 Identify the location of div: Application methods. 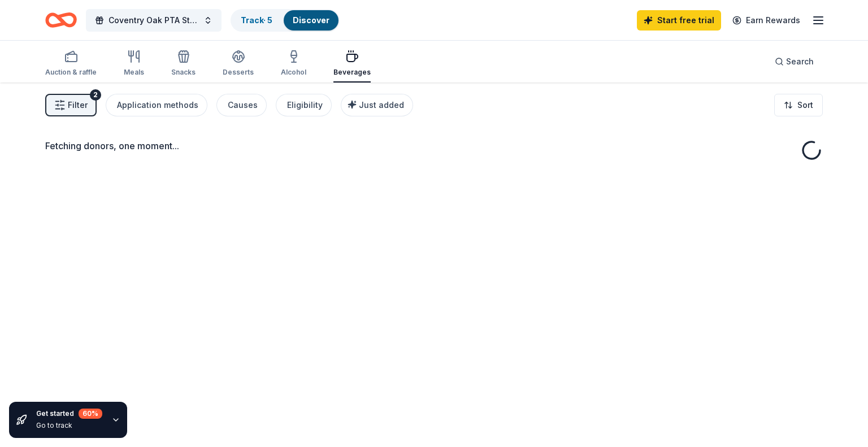
(158, 105).